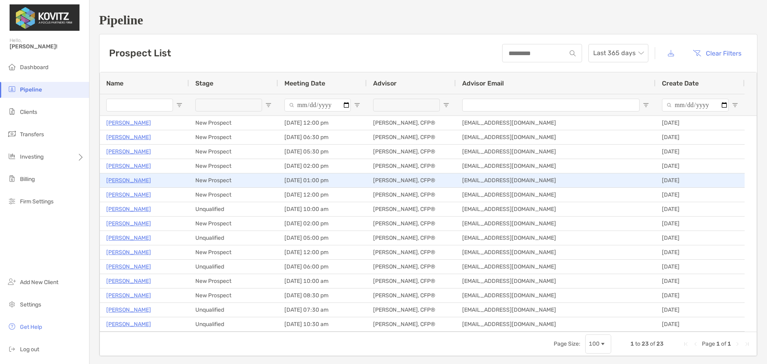 The height and width of the screenshot is (364, 767). I want to click on span: Meeting Date, so click(305, 83).